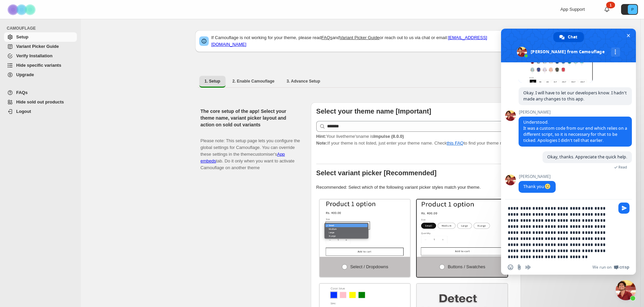 The width and height of the screenshot is (644, 307). I want to click on span: Setup, so click(22, 37).